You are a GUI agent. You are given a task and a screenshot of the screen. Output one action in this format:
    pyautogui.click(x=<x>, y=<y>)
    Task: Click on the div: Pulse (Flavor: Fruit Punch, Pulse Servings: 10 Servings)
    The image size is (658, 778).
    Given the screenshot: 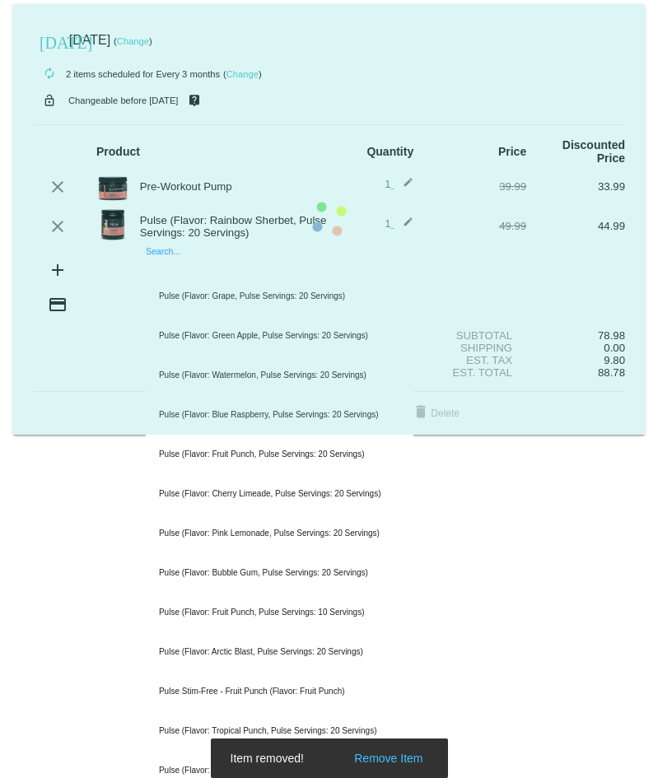 What is the action you would take?
    pyautogui.click(x=279, y=612)
    